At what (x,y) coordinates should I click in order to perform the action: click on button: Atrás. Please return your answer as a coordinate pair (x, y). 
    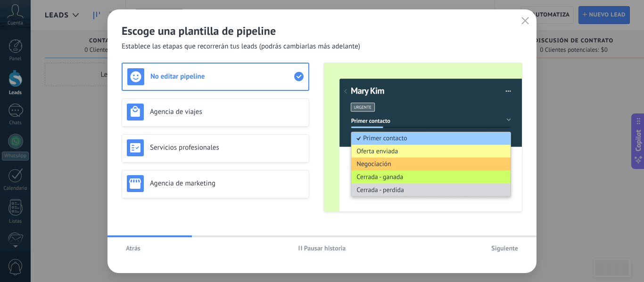
    Looking at the image, I should click on (133, 249).